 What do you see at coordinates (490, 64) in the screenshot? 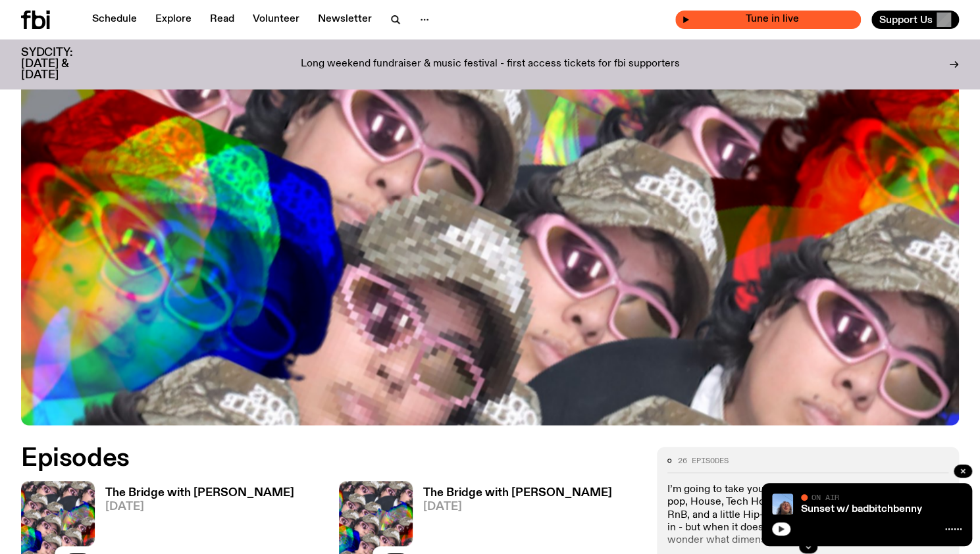
I see `p: Long weekend fundraiser & music festival - first access tickets for fbi supporters` at bounding box center [490, 64].